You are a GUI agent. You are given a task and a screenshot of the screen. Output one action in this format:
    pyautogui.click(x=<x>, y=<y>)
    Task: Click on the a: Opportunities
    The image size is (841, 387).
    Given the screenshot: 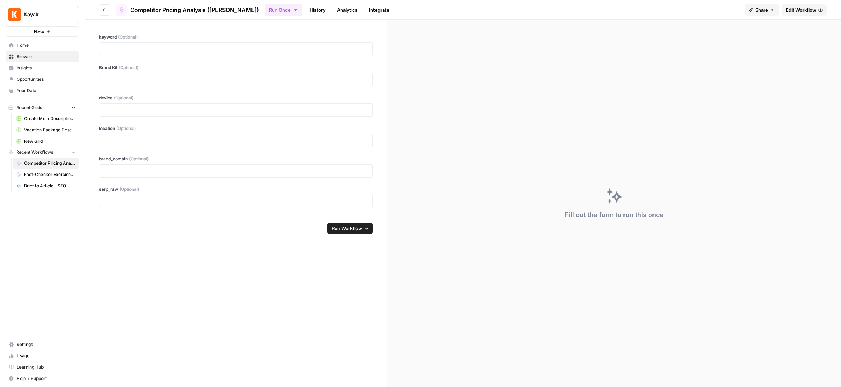 What is the action you would take?
    pyautogui.click(x=42, y=79)
    